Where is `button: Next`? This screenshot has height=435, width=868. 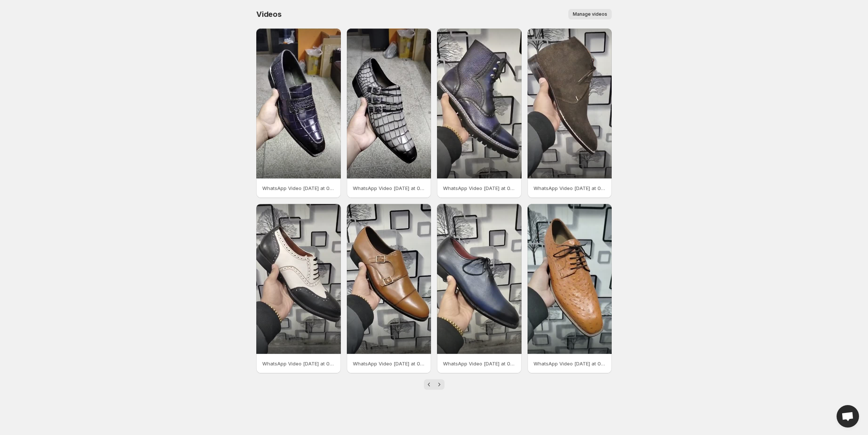
button: Next is located at coordinates (439, 385).